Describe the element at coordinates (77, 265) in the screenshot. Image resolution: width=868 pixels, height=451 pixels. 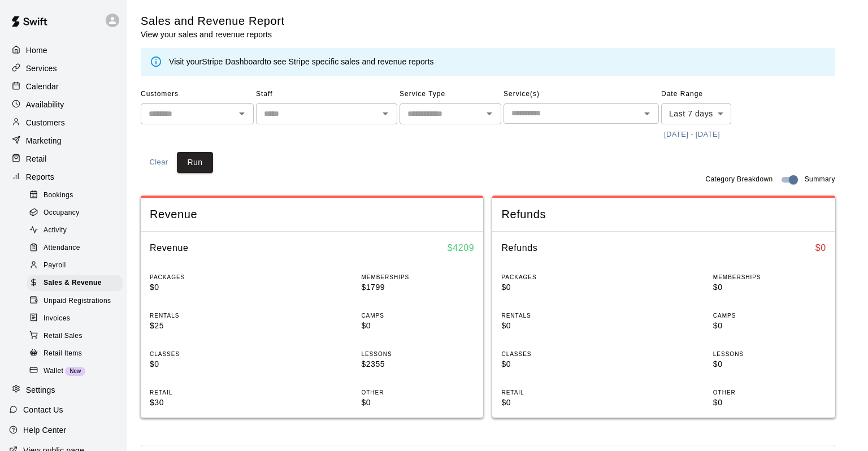
I see `a: Payroll` at that location.